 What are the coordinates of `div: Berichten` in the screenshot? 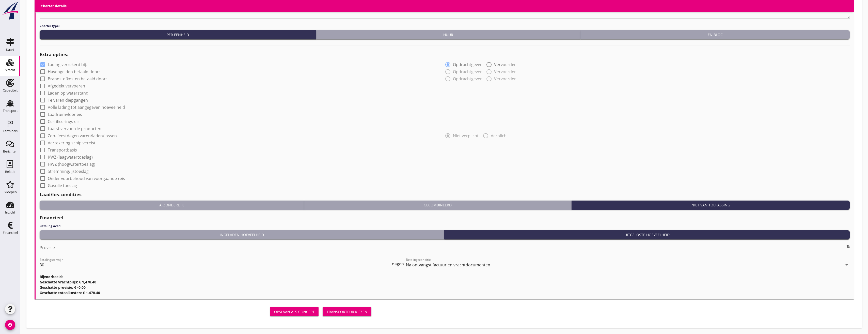 It's located at (10, 151).